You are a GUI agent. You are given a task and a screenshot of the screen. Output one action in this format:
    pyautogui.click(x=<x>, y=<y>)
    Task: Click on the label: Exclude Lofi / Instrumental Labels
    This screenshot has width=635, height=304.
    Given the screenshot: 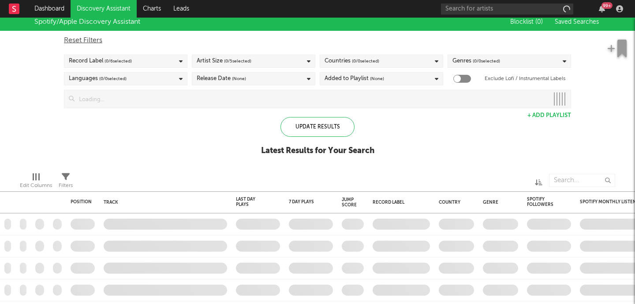 What is the action you would take?
    pyautogui.click(x=524, y=79)
    